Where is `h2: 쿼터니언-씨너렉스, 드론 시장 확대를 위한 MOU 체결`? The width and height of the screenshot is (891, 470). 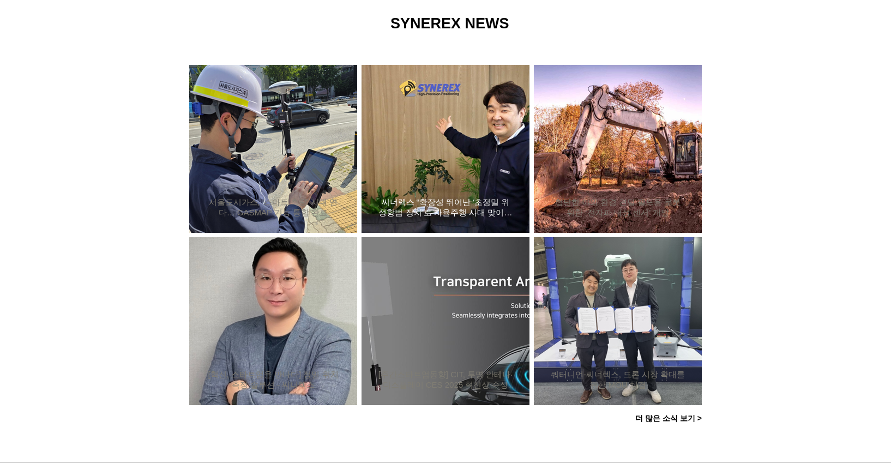 h2: 쿼터니언-씨너렉스, 드론 시장 확대를 위한 MOU 체결 is located at coordinates (618, 380).